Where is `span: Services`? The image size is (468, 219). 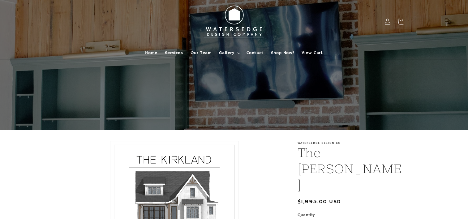 span: Services is located at coordinates (174, 53).